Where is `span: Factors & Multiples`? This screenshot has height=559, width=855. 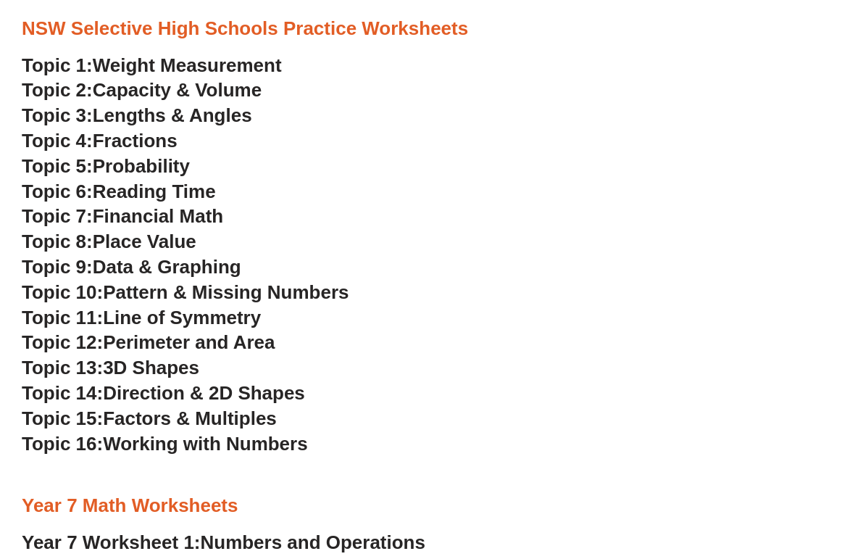
span: Factors & Multiples is located at coordinates (190, 418).